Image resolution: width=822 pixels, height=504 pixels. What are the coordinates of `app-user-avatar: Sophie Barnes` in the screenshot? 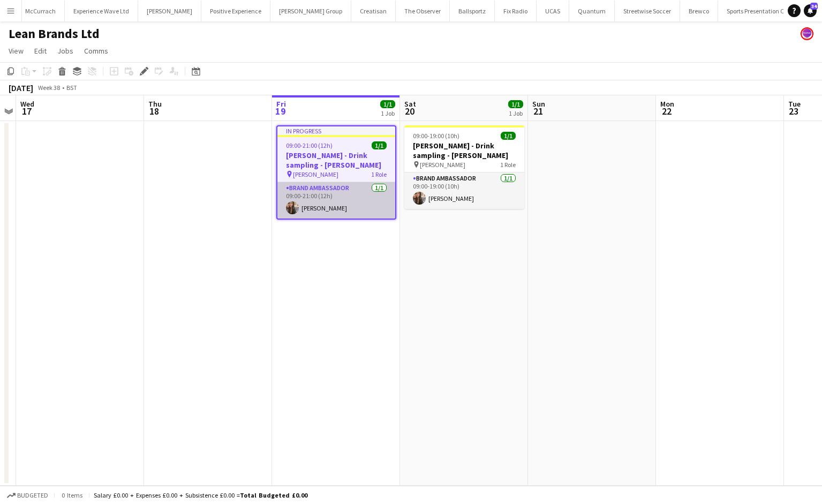 It's located at (807, 34).